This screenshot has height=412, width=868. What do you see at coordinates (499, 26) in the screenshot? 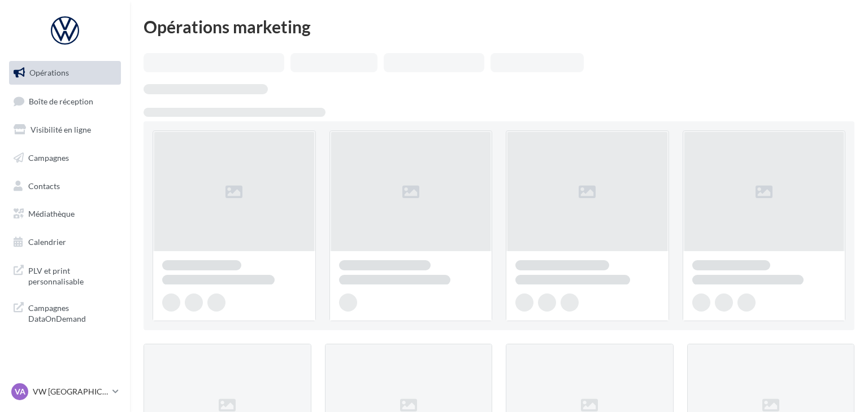
I see `div: Opérations marketing` at bounding box center [499, 26].